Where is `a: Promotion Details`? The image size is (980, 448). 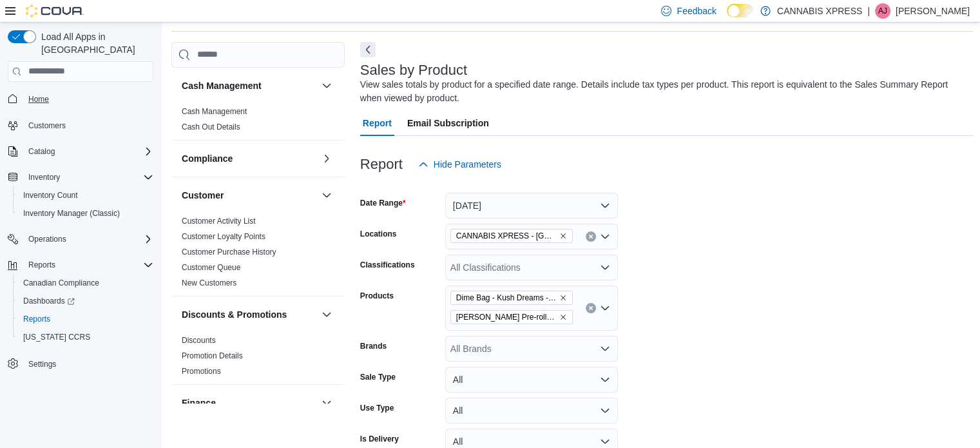 a: Promotion Details is located at coordinates (212, 356).